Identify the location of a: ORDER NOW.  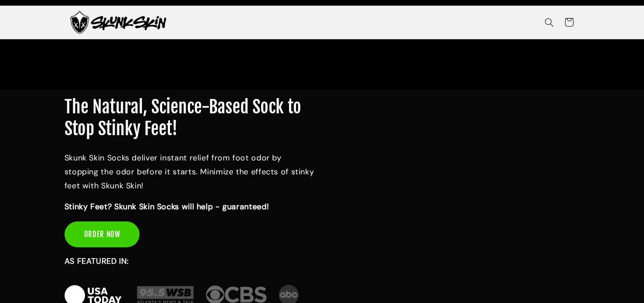
(102, 234).